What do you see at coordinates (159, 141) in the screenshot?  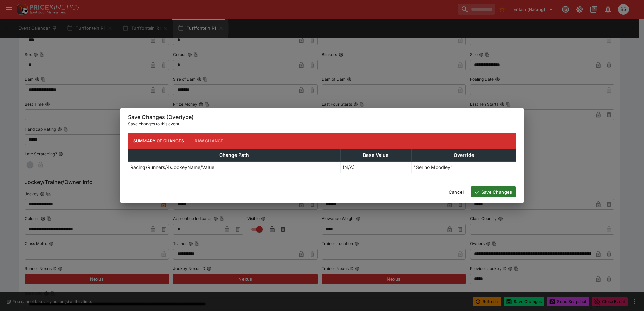 I see `button: Summary of Changes` at bounding box center [159, 141].